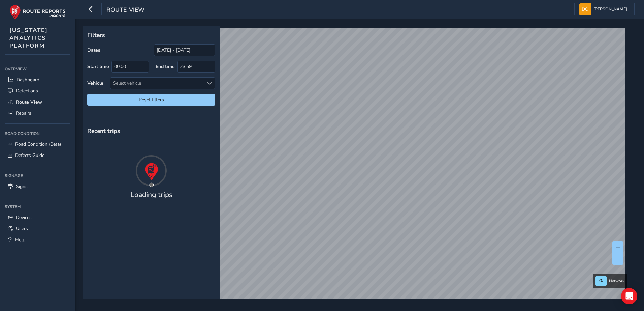 Image resolution: width=644 pixels, height=311 pixels. I want to click on span: Help, so click(20, 240).